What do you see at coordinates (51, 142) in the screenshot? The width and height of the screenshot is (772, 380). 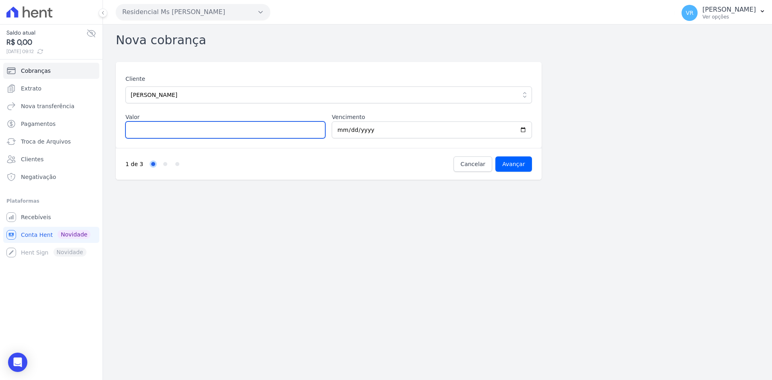 I see `a: Troca de Arquivos` at bounding box center [51, 142].